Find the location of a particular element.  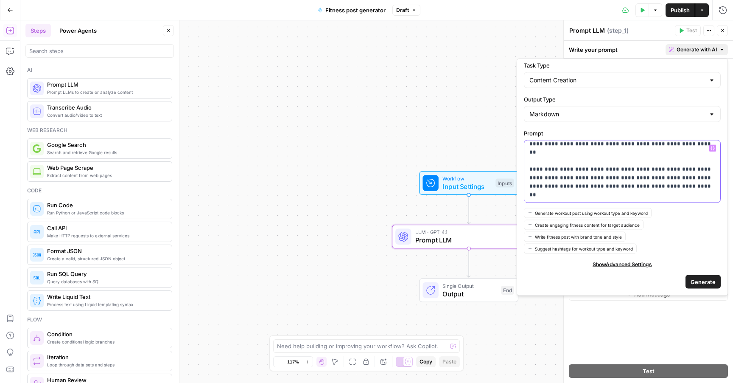

button: Create engaging fitness content for target audience is located at coordinates (584, 225).